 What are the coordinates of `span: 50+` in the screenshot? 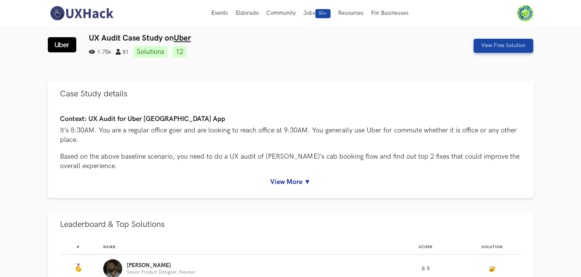 It's located at (323, 14).